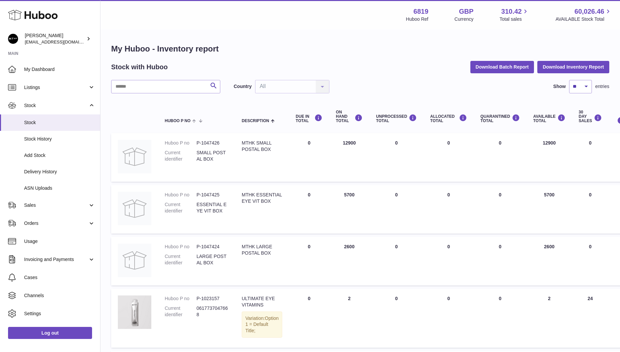 This screenshot has width=620, height=352. What do you see at coordinates (583, 15) in the screenshot?
I see `a: 60,026.46 AVAILABLE Stock Total` at bounding box center [583, 15].